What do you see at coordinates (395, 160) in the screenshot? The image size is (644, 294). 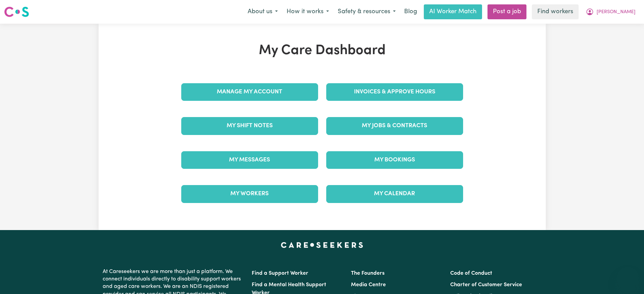 I see `a: My Bookings` at bounding box center [395, 160].